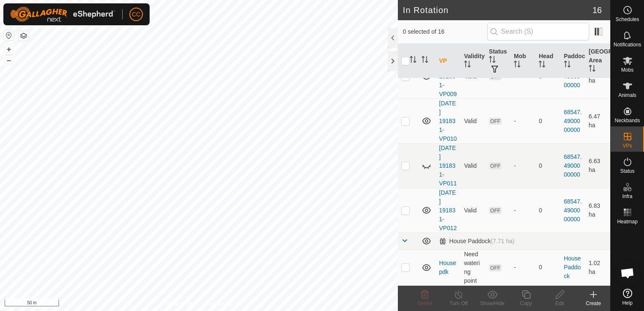 The height and width of the screenshot is (311, 644). Describe the element at coordinates (627, 146) in the screenshot. I see `span: VPs` at that location.